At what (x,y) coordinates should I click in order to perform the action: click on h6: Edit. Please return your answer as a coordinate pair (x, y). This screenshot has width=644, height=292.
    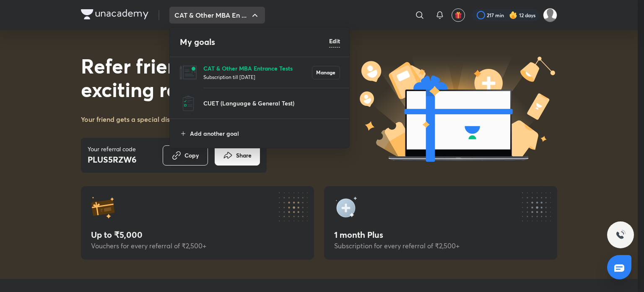
    Looking at the image, I should click on (335, 41).